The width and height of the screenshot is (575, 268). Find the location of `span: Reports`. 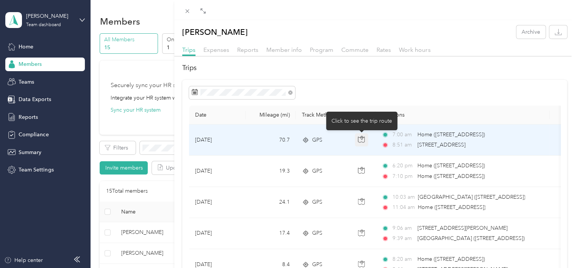

span: Reports is located at coordinates (248, 50).